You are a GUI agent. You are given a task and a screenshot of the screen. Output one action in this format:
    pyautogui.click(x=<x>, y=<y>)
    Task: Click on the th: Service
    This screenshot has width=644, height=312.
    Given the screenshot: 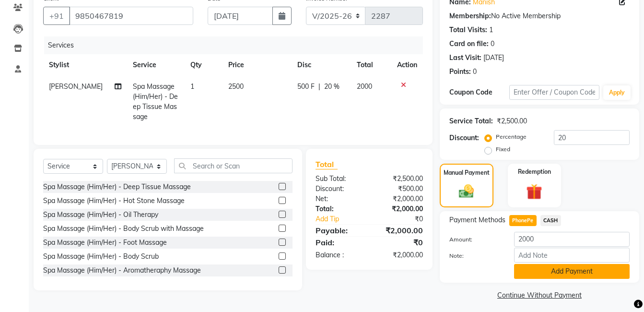 What is the action you would take?
    pyautogui.click(x=156, y=65)
    